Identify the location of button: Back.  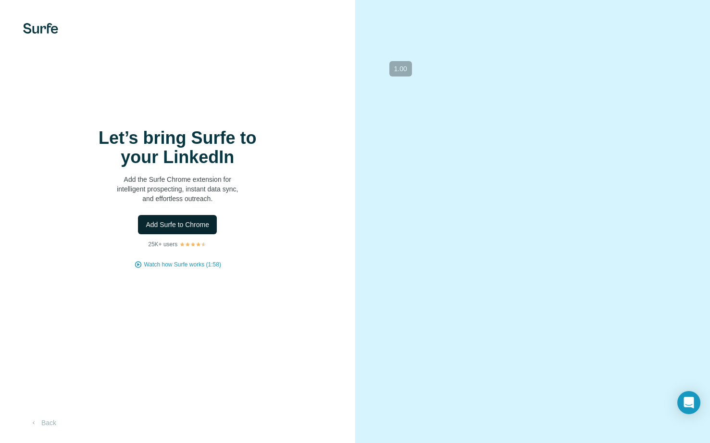
(43, 423).